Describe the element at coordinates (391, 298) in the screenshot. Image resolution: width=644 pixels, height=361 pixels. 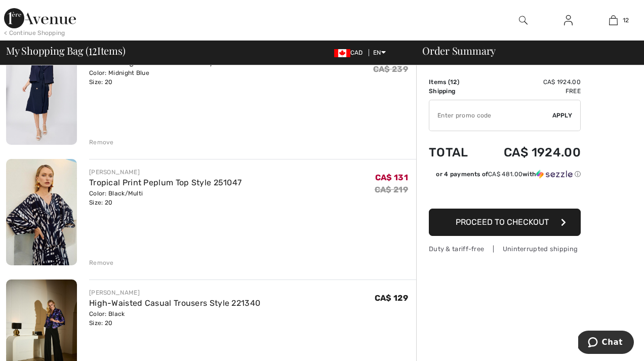
I see `span: CA$ 129` at that location.